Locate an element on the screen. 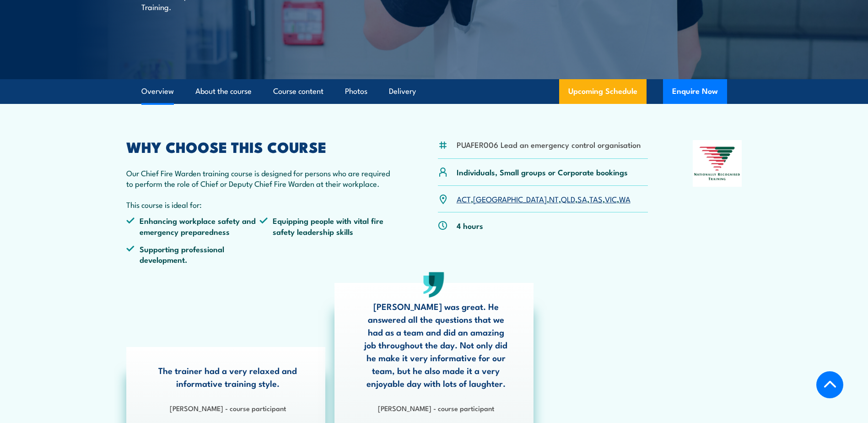 This screenshot has height=423, width=868. a: Photos is located at coordinates (356, 91).